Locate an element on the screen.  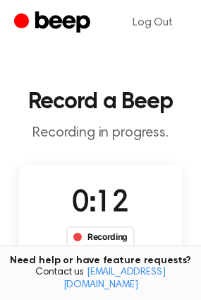
a: Log Out is located at coordinates (153, 23).